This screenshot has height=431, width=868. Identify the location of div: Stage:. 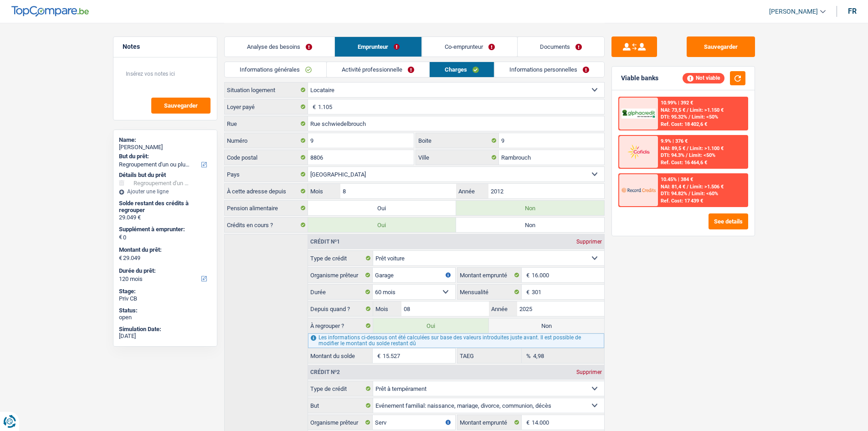
(165, 291).